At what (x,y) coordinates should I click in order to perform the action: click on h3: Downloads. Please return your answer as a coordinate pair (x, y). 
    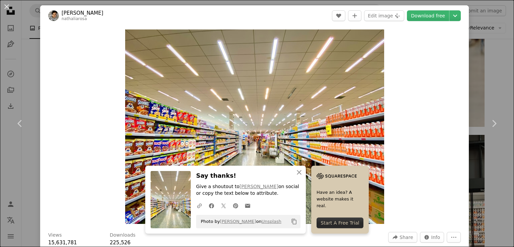
    Looking at the image, I should click on (123, 235).